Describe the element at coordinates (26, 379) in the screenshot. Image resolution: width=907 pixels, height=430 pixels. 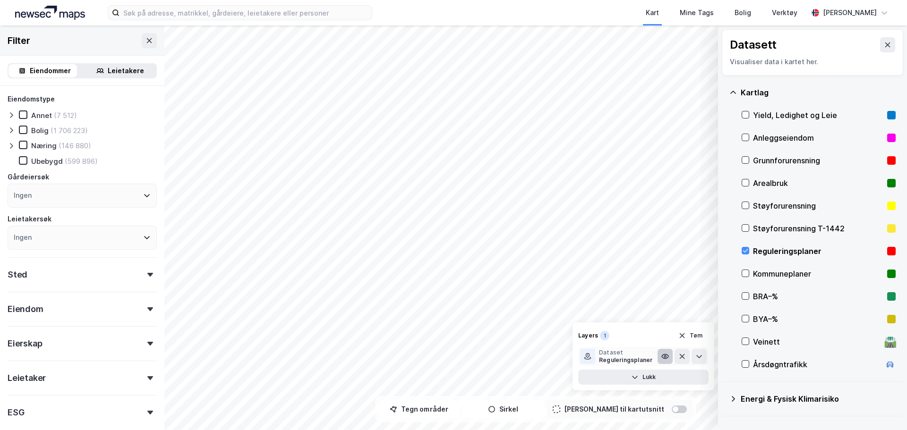
I see `div: Leietaker` at that location.